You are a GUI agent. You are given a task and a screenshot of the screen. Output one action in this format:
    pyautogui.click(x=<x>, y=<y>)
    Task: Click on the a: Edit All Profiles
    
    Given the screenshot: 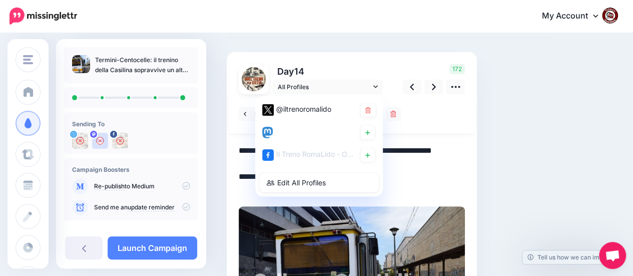 What is the action you would take?
    pyautogui.click(x=319, y=182)
    